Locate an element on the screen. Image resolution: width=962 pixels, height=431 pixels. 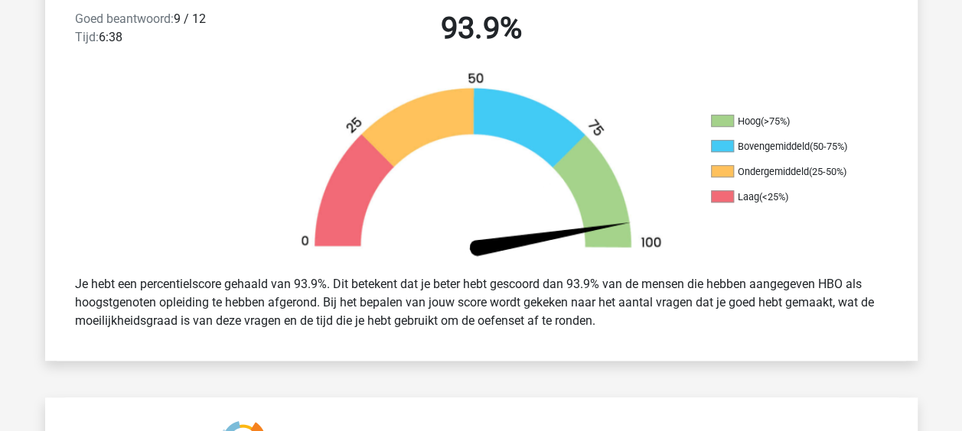
li: Laag is located at coordinates (787, 197).